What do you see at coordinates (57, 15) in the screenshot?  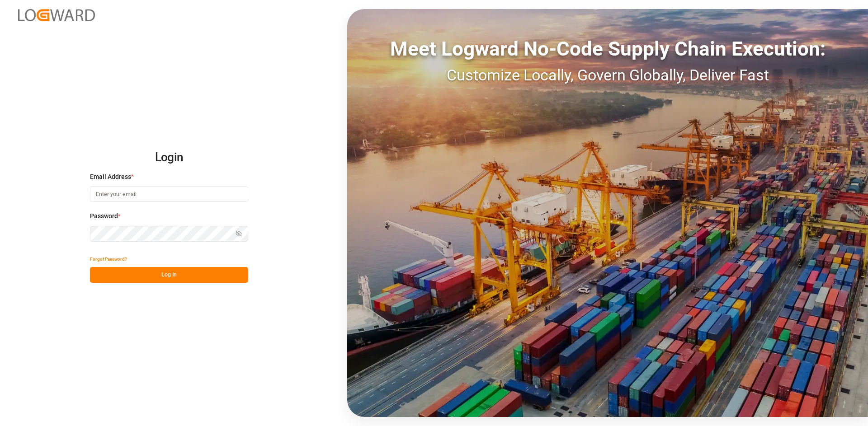 I see `img: Logward_new_orange.png` at bounding box center [57, 15].